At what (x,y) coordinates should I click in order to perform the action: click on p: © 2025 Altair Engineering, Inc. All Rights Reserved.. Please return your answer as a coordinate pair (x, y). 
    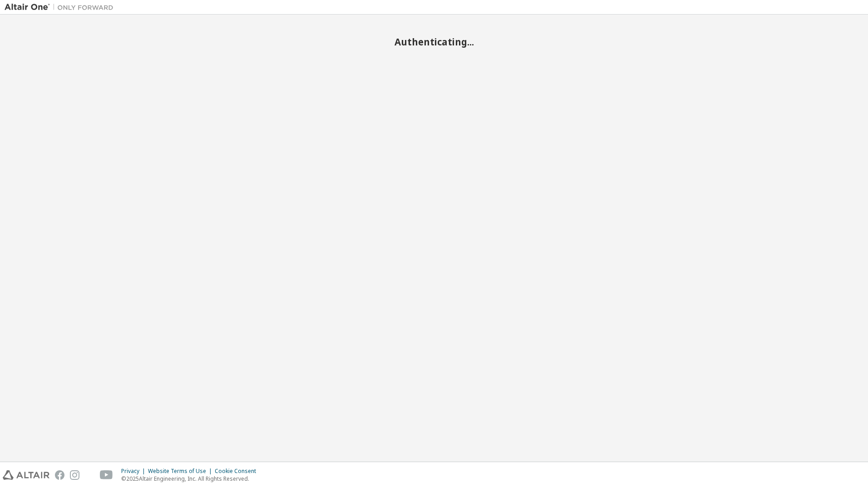
    Looking at the image, I should click on (191, 478).